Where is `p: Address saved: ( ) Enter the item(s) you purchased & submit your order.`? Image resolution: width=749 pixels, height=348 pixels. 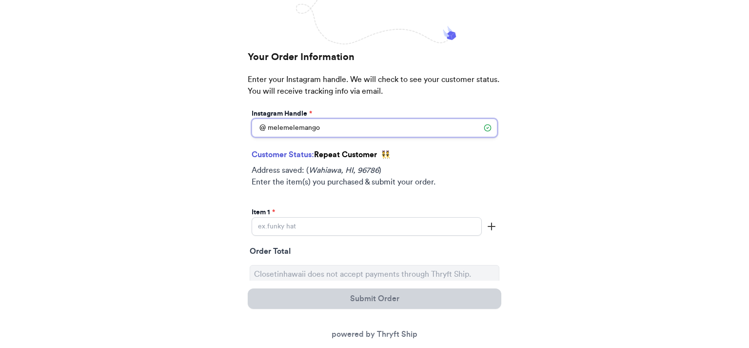
p: Address saved: ( ) Enter the item(s) you purchased & submit your order. is located at coordinates (375, 176).